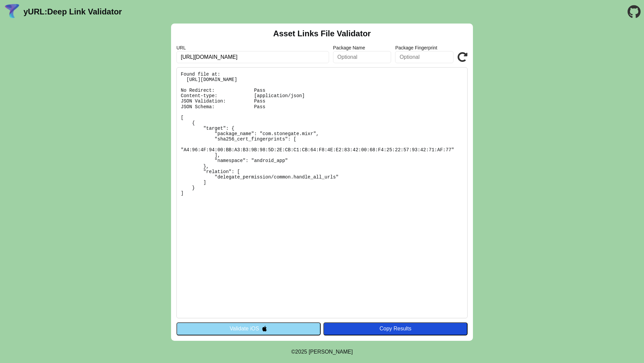 The height and width of the screenshot is (363, 644). Describe the element at coordinates (249, 329) in the screenshot. I see `button: Validate iOS` at that location.